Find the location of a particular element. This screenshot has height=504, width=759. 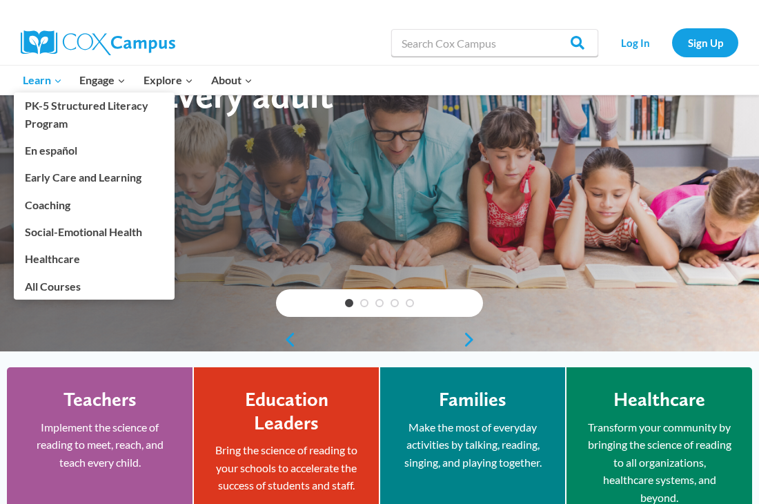

a: Log In is located at coordinates (635, 42).